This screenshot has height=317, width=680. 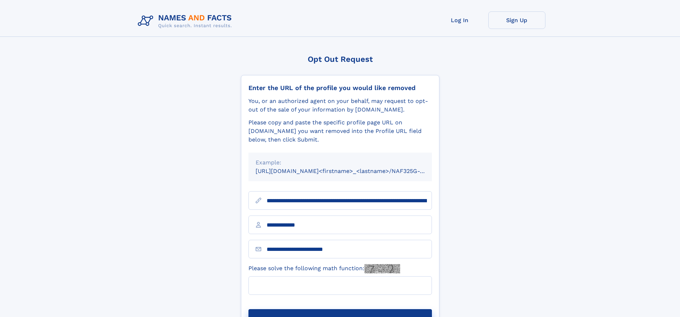 What do you see at coordinates (460, 20) in the screenshot?
I see `a: Log In` at bounding box center [460, 20].